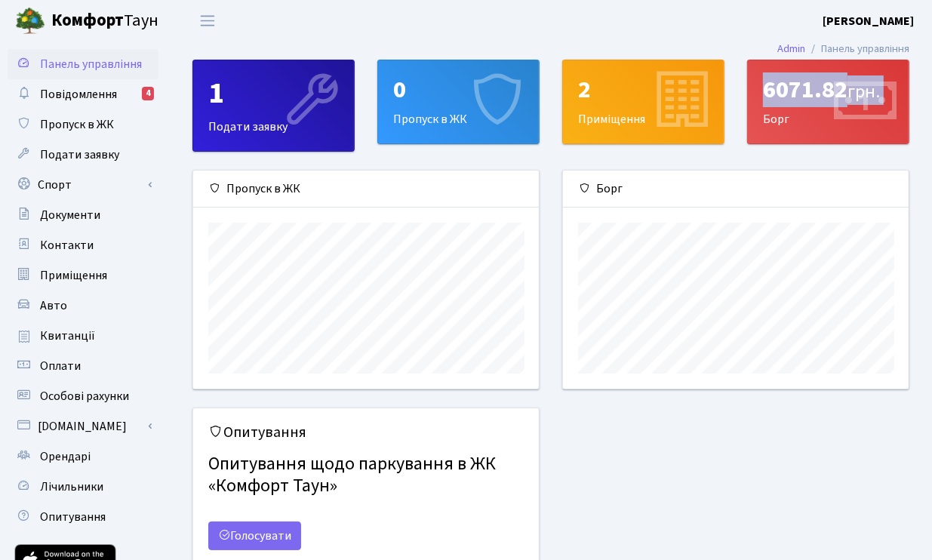 The image size is (932, 560). Describe the element at coordinates (73, 276) in the screenshot. I see `span: Приміщення` at that location.